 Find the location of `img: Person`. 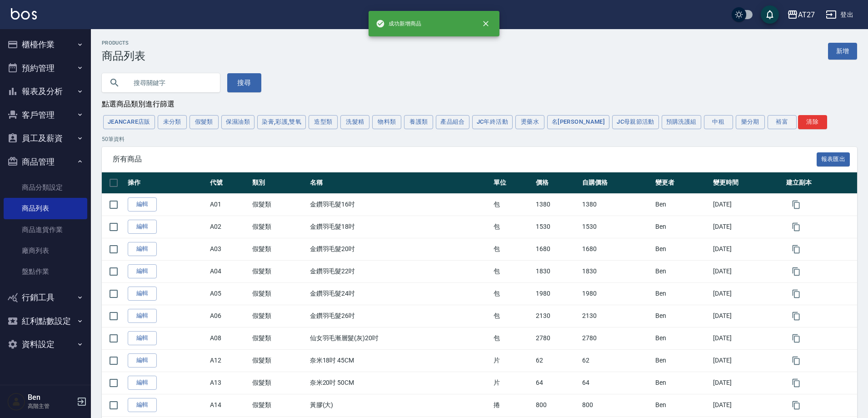

img: Person is located at coordinates (16, 402).